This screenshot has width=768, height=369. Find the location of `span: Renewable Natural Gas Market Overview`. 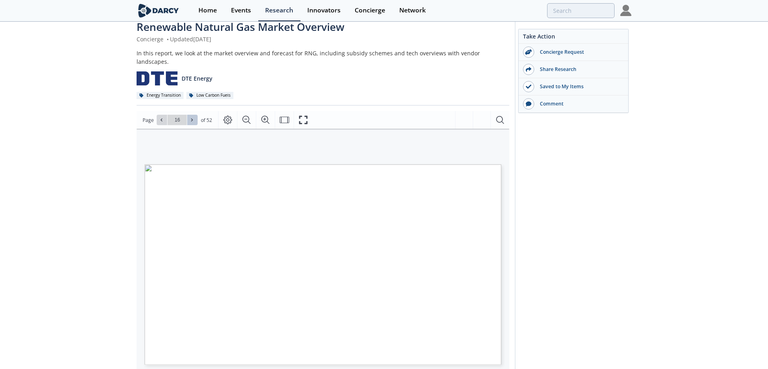

span: Renewable Natural Gas Market Overview is located at coordinates (240, 27).